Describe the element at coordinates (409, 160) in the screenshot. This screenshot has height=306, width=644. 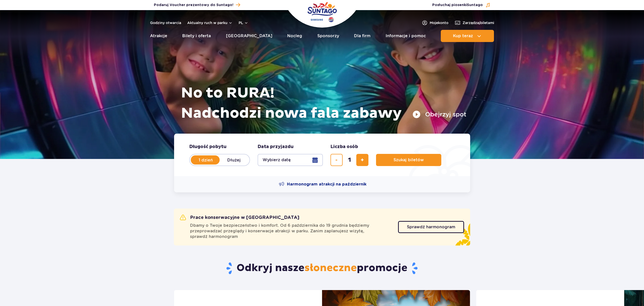
I see `button: Szukaj biletów` at that location.